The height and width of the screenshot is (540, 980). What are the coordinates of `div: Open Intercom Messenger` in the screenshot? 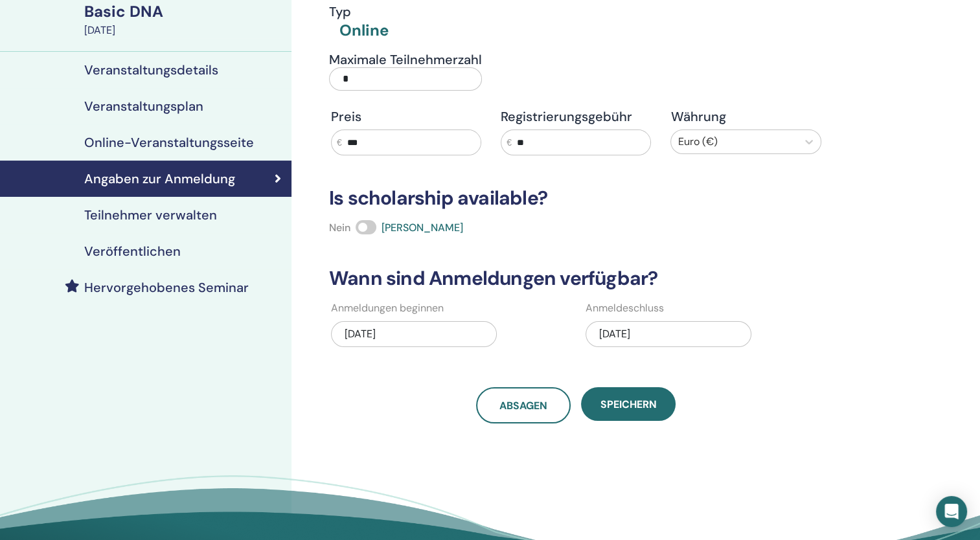 It's located at (952, 512).